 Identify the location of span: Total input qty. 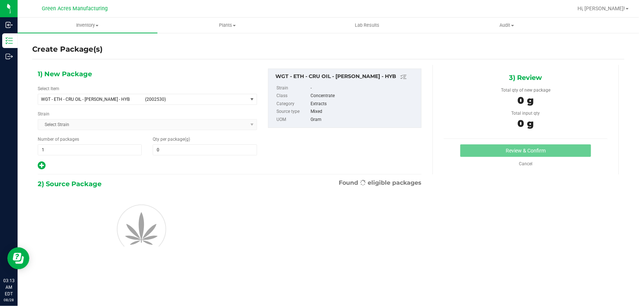
(526, 113).